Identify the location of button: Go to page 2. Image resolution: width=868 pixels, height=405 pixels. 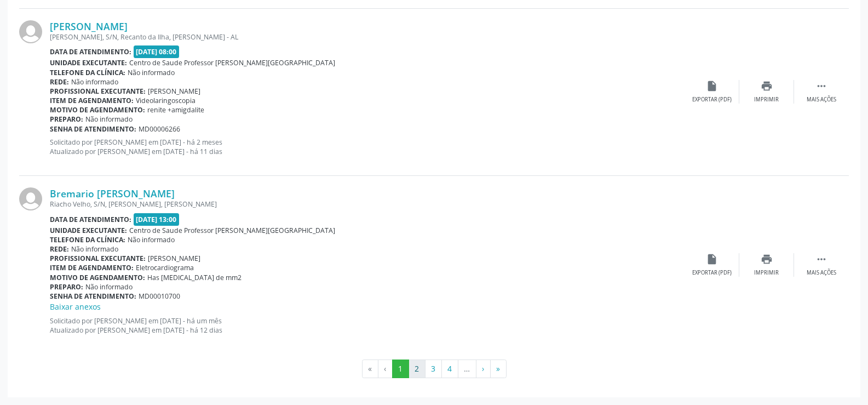
(416, 368).